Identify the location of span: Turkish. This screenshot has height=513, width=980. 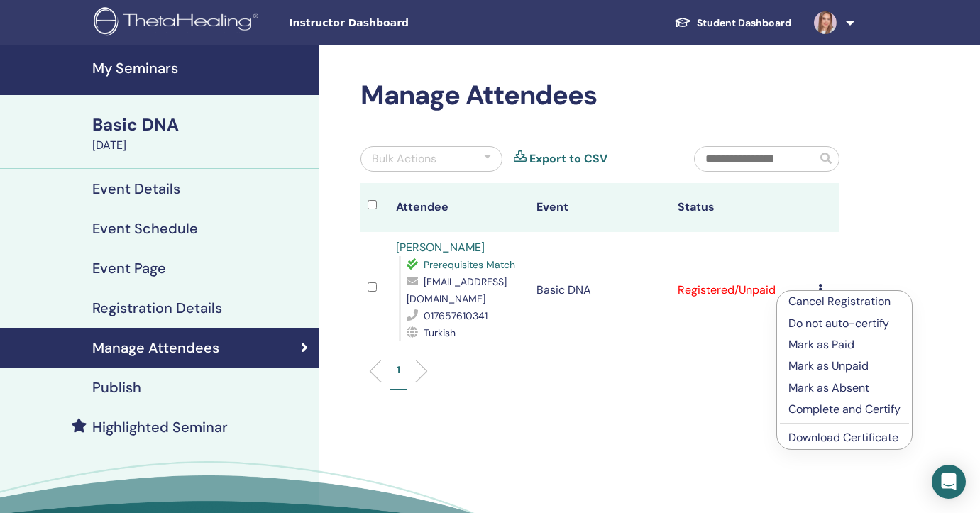
(440, 333).